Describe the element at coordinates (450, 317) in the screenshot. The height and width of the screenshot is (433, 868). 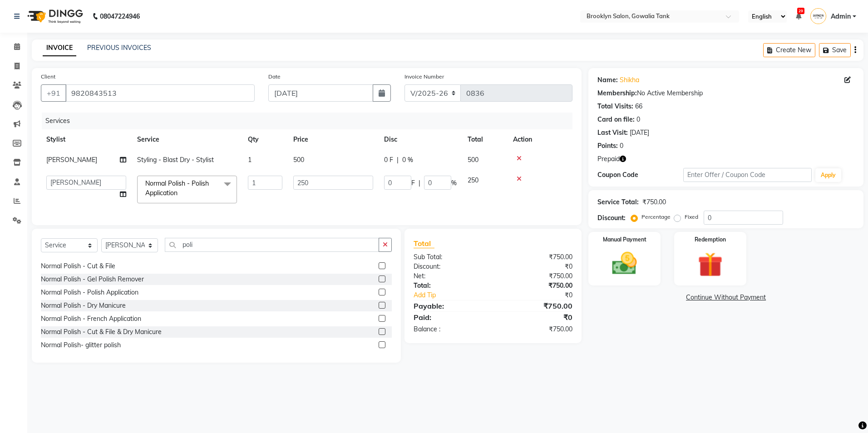
I see `div: Paid:` at that location.